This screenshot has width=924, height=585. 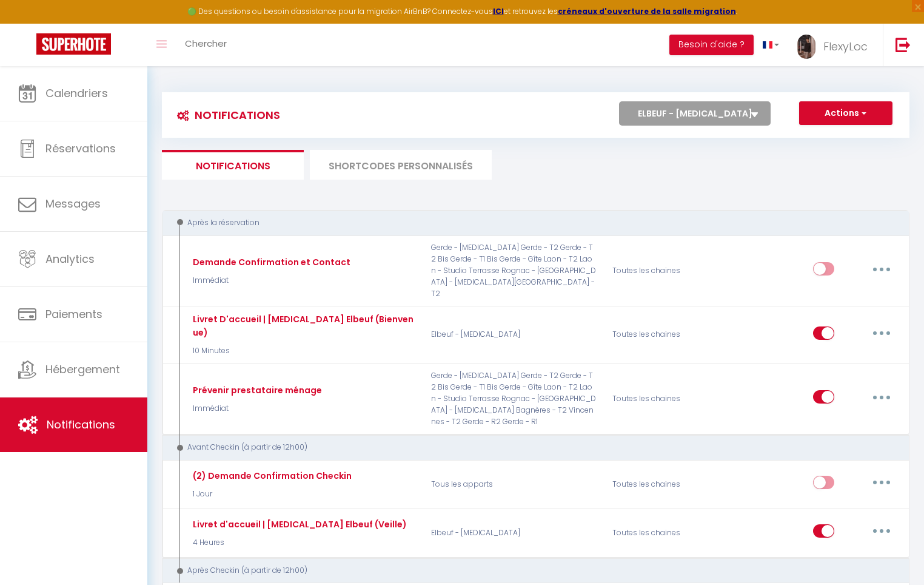 I want to click on div: (2) Demande Confirmation Checkin, so click(x=271, y=475).